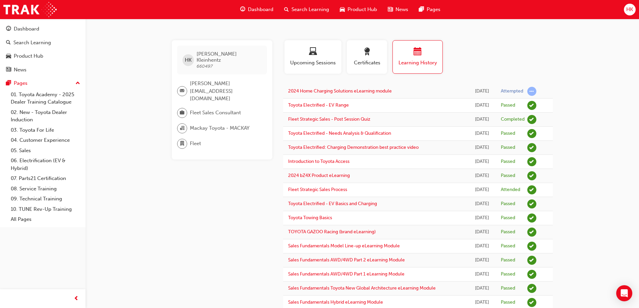 The height and width of the screenshot is (308, 639). I want to click on a: Toyota Electrified - EV Range, so click(318, 105).